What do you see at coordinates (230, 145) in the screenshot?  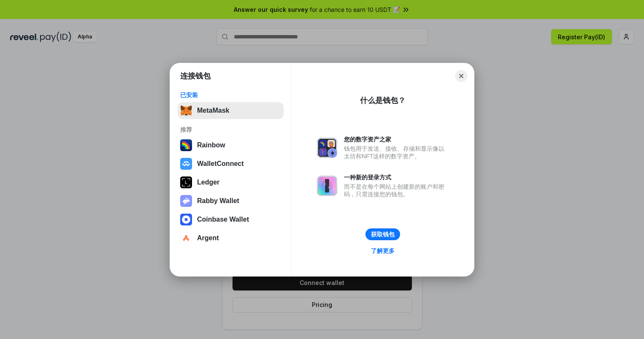 I see `button: Rainbow` at bounding box center [230, 145].